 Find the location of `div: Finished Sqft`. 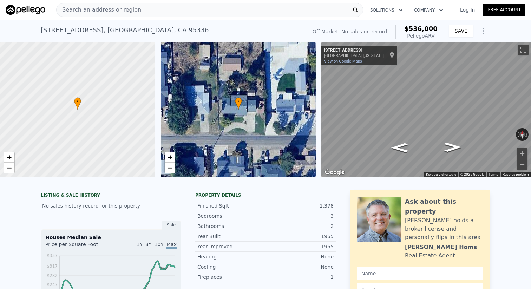

div: Finished Sqft is located at coordinates (232, 206).